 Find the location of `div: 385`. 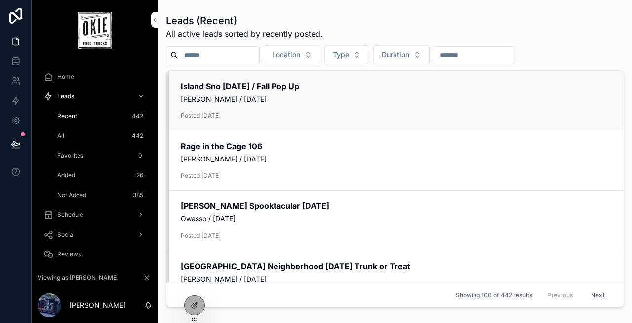

div: 385 is located at coordinates (138, 195).